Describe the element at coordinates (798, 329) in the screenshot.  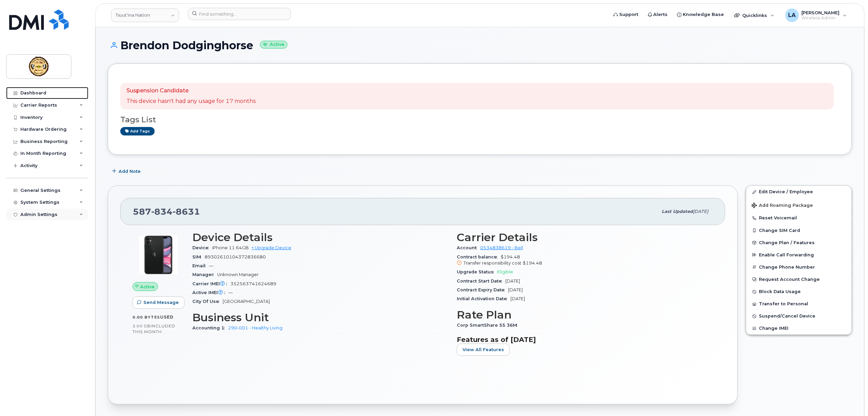
I see `button: Change IMEI` at that location.